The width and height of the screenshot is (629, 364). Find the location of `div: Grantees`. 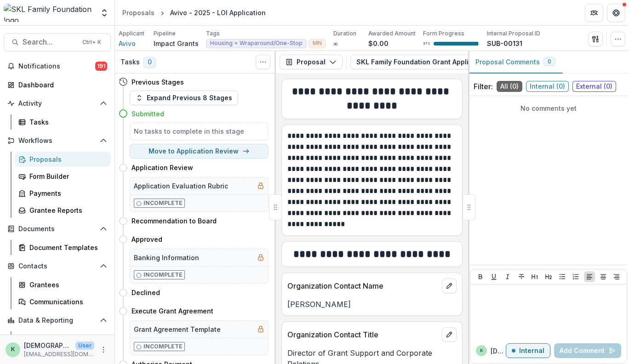

div: Grantees is located at coordinates (66, 284).